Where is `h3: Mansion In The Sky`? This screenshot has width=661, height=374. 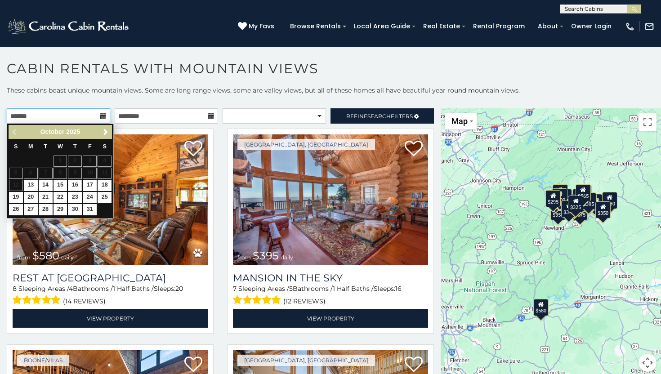
h3: Mansion In The Sky is located at coordinates (330, 278).